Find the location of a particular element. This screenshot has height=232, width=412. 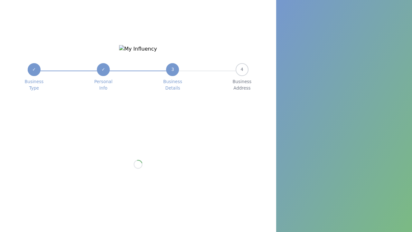

span: Personal Info is located at coordinates (103, 85).